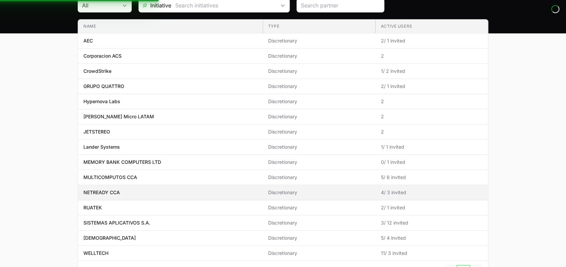 Image resolution: width=566 pixels, height=267 pixels. What do you see at coordinates (319, 26) in the screenshot?
I see `th: Type` at bounding box center [319, 26].